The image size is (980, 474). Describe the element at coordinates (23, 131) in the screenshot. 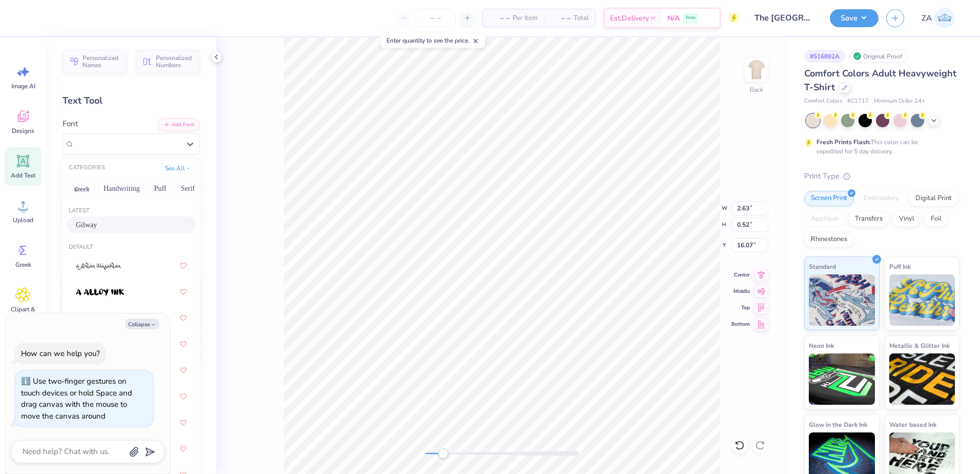

I see `span: Designs` at that location.